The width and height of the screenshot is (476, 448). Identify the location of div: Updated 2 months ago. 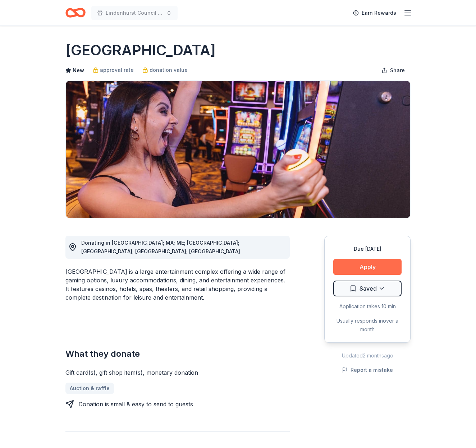
(368, 356).